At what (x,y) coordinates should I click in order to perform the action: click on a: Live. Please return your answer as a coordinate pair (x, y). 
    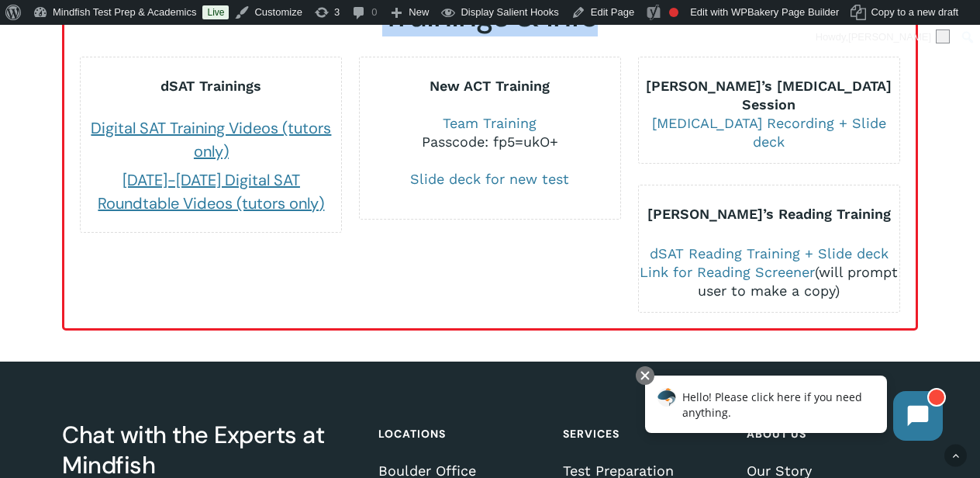
    Looking at the image, I should click on (215, 12).